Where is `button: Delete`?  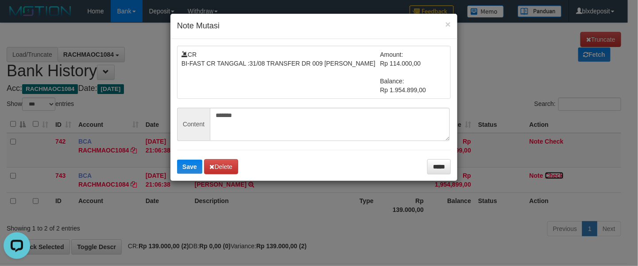 button: Delete is located at coordinates (221, 166).